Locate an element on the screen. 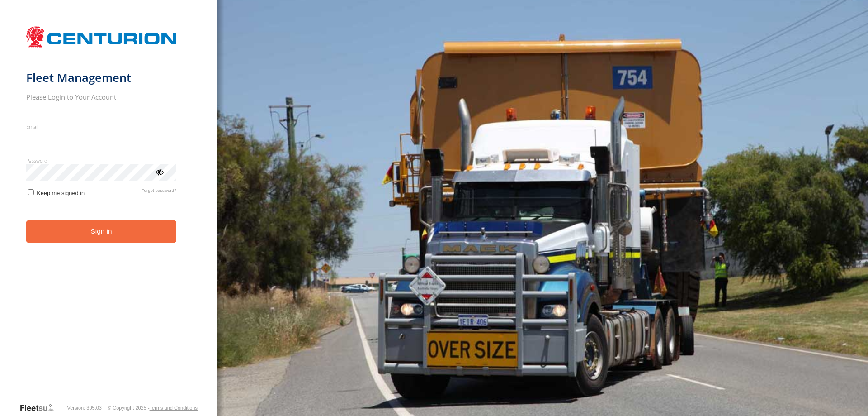  a: Terms and Conditions is located at coordinates (174, 408).